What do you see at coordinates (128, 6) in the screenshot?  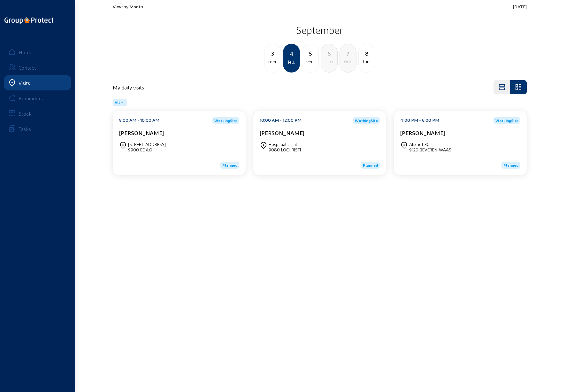 I see `span: View by Month` at bounding box center [128, 6].